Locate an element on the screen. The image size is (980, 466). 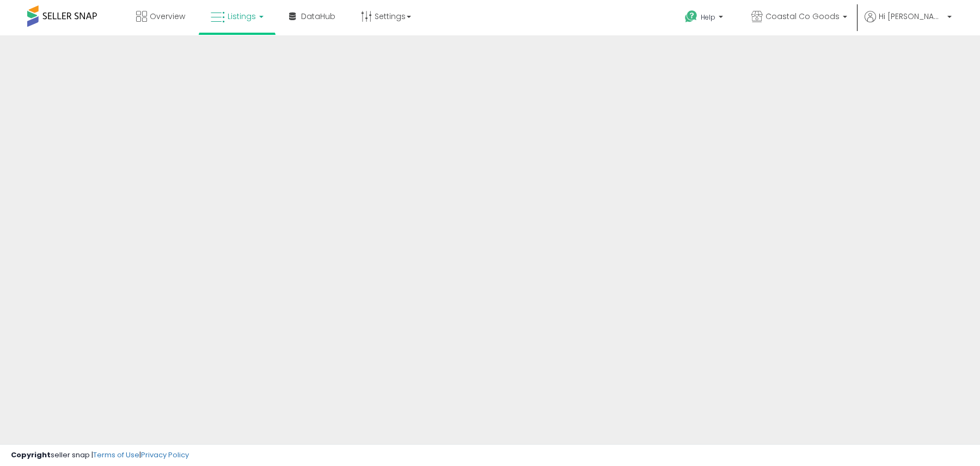
a: Help is located at coordinates (705, 19).